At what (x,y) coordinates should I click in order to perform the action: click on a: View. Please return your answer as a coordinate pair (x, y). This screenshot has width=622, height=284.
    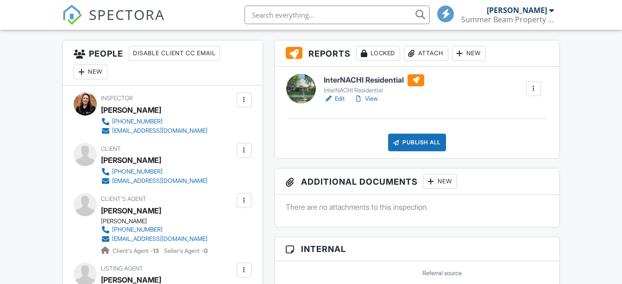
    Looking at the image, I should click on (366, 99).